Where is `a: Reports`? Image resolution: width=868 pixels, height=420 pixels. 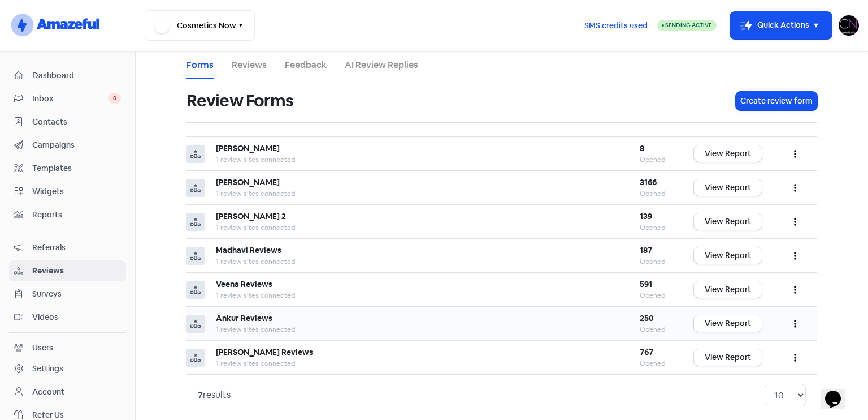 a: Reports is located at coordinates (67, 214).